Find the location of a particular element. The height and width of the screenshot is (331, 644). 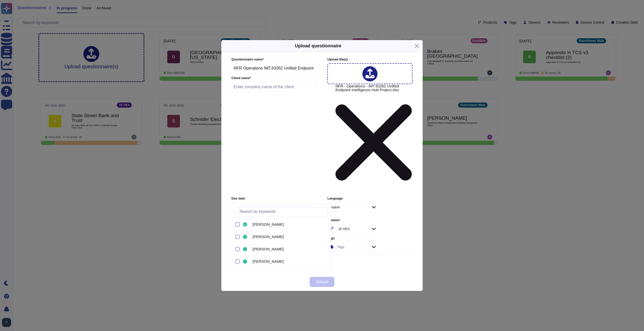

div: 1E DEX is located at coordinates (344, 229).